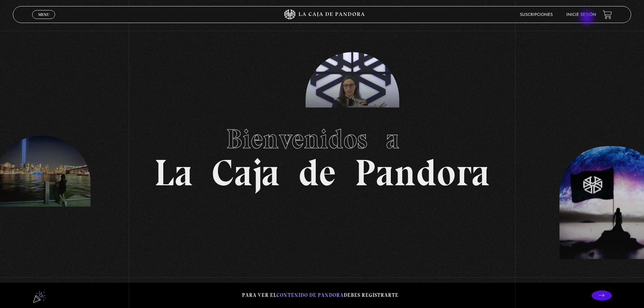 The width and height of the screenshot is (644, 308). Describe the element at coordinates (322, 154) in the screenshot. I see `h1: La Caja de Pandora` at that location.